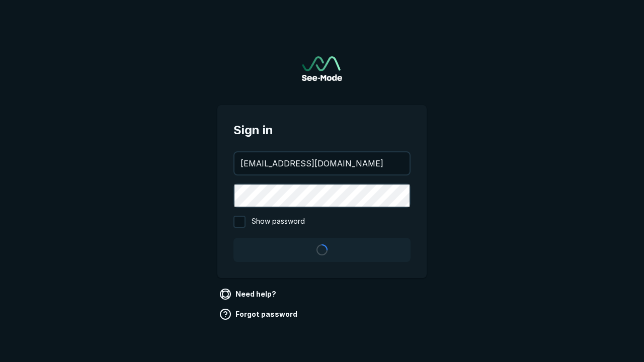 This screenshot has width=644, height=362. Describe the element at coordinates (322, 164) in the screenshot. I see `input: your@email.com` at that location.